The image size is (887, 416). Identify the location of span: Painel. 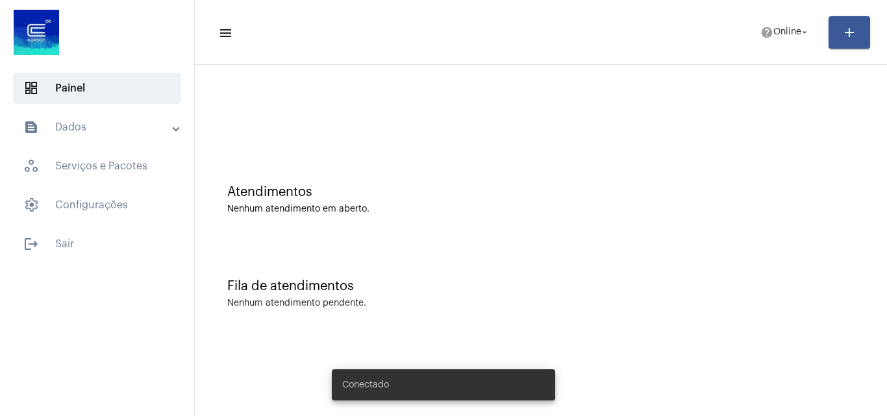
(97, 88).